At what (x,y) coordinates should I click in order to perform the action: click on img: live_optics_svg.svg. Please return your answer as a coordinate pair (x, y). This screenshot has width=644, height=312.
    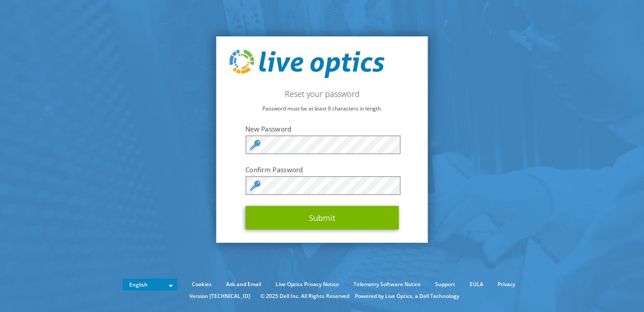
    Looking at the image, I should click on (307, 64).